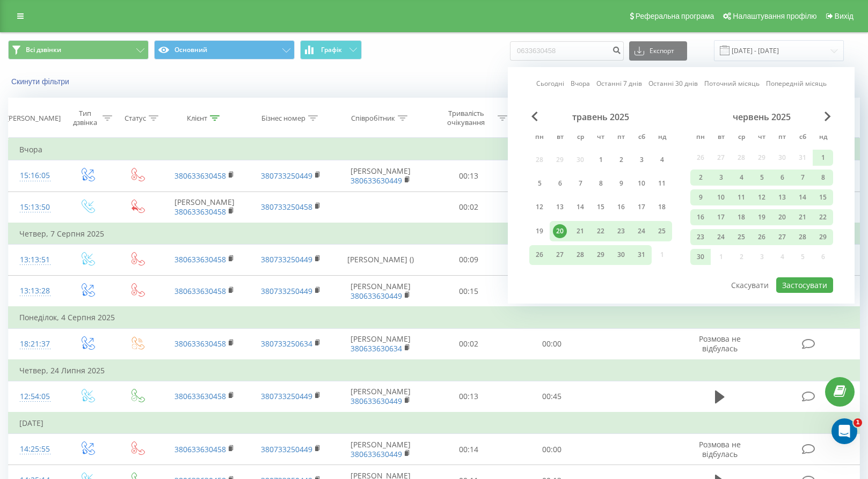 The width and height of the screenshot is (868, 479). I want to click on div: вт 20 трав 2025 р., so click(559, 231).